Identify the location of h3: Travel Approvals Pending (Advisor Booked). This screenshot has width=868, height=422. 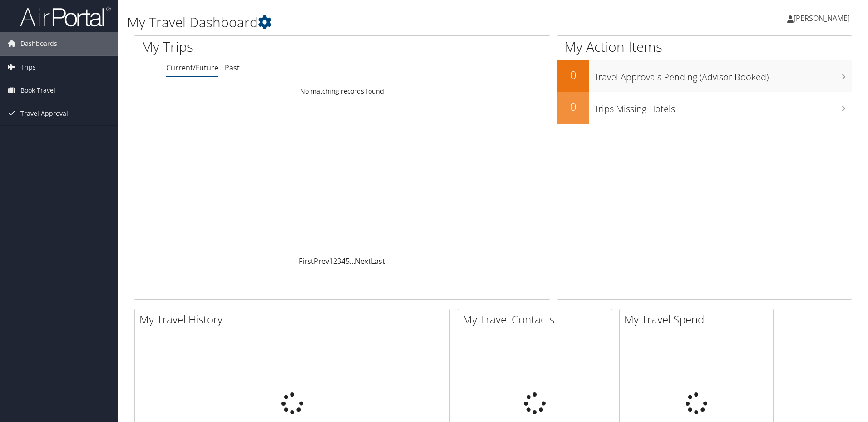
(723, 75).